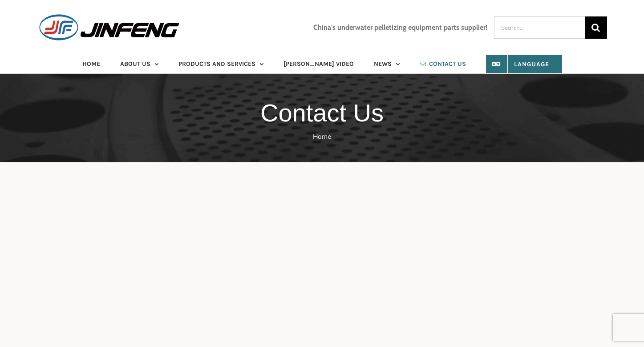 The width and height of the screenshot is (644, 347). What do you see at coordinates (322, 64) in the screenshot?
I see `nav: Main Menu` at bounding box center [322, 64].